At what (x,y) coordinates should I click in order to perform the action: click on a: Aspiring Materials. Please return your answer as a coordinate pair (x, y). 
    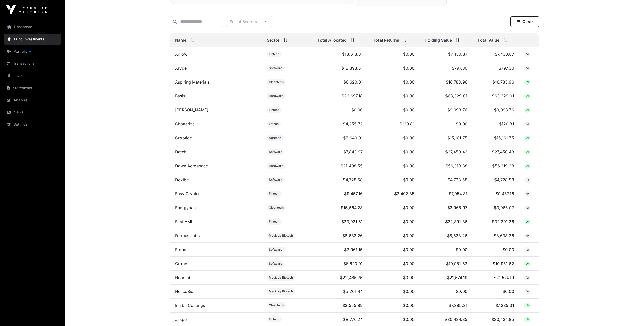
    Looking at the image, I should click on (192, 82).